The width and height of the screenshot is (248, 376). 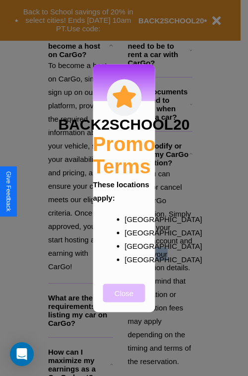 I want to click on div: Give Feedback, so click(x=8, y=191).